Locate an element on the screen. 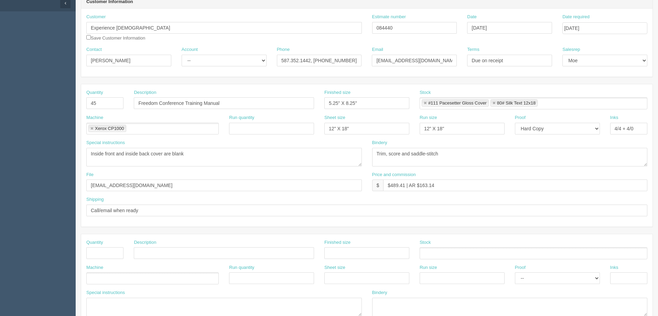 The width and height of the screenshot is (658, 316). label: File is located at coordinates (90, 175).